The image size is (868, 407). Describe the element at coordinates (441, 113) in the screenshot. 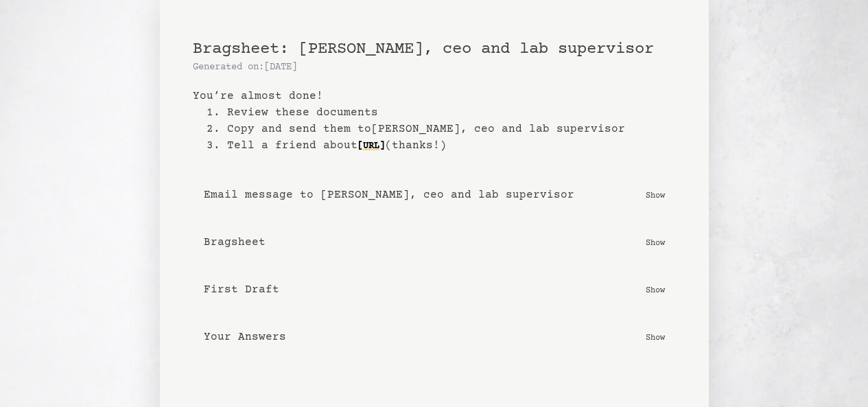

I see `li: 1. Review these documents` at that location.